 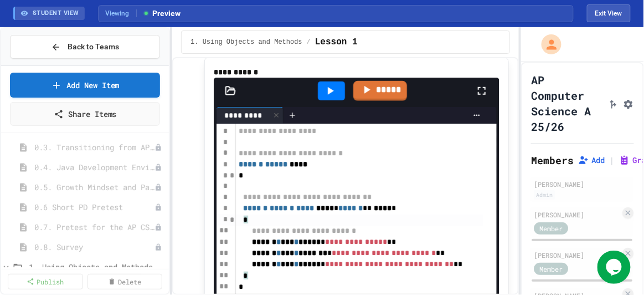 I want to click on span: 0.5. Growth Mindset and Pair Programming, so click(x=94, y=187).